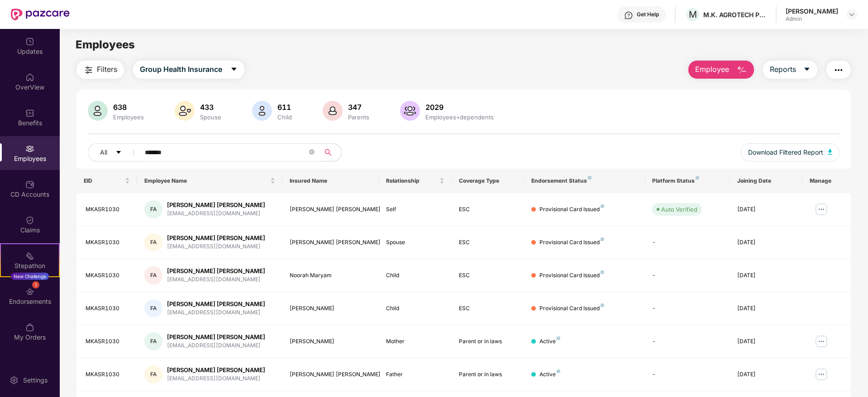 This screenshot has width=868, height=397. I want to click on img: svg+xml;base64,PHN2ZyBpZD0iU2V0dGluZy0yMHgyMCIgeG1sbnM9Imh0dHA6Ly93d3cudzMub3JnLzIwMDAvc3ZnIiB3aW..., so click(14, 380).